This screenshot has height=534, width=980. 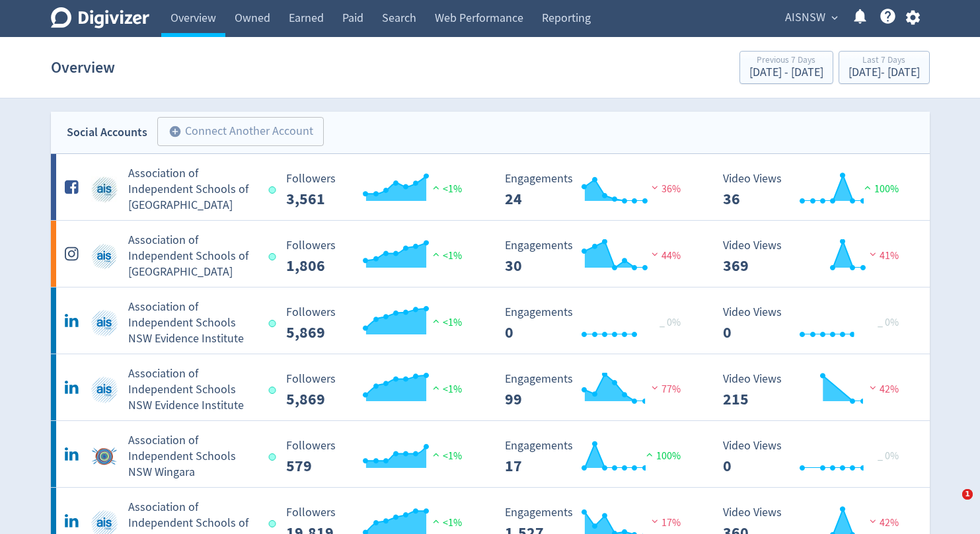 What do you see at coordinates (597, 390) in the screenshot?
I see `svg: Engagements 99` at bounding box center [597, 390].